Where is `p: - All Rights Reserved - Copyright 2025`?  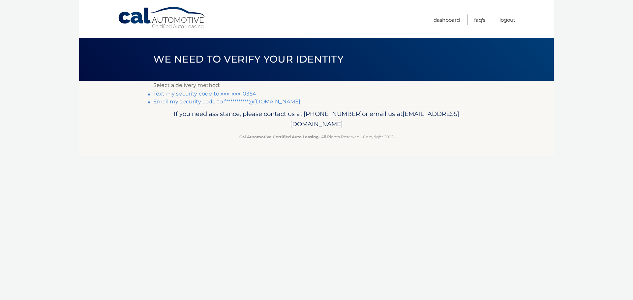 p: - All Rights Reserved - Copyright 2025 is located at coordinates (316, 137).